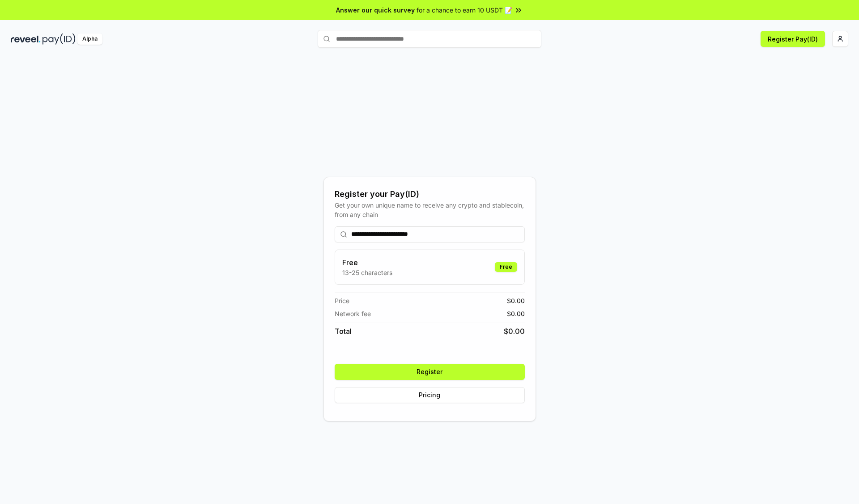 The width and height of the screenshot is (859, 504). Describe the element at coordinates (342, 301) in the screenshot. I see `span: Price` at that location.